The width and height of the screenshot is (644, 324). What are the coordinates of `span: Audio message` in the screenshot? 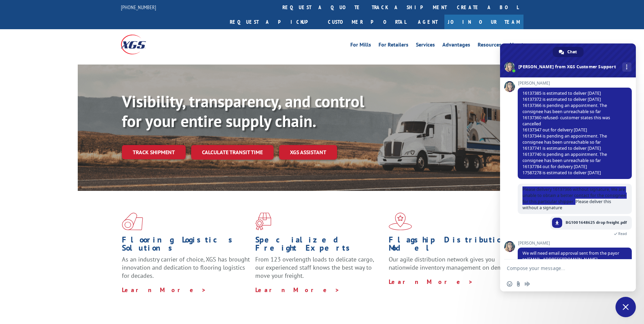 It's located at (527, 284).